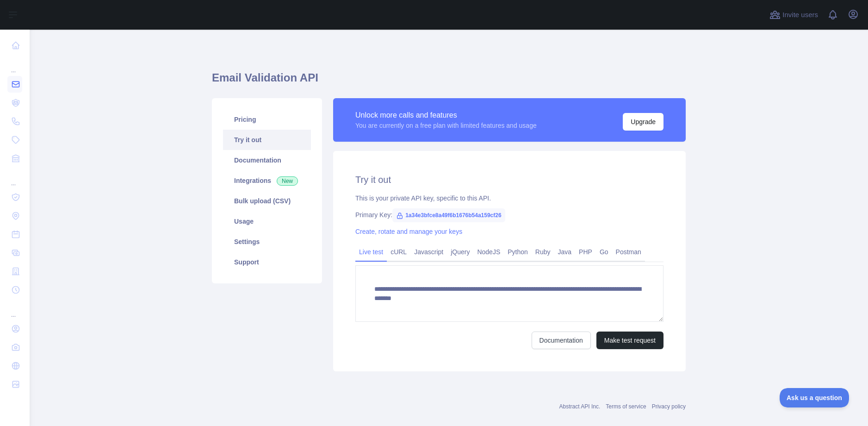 The image size is (868, 426). Describe the element at coordinates (267, 242) in the screenshot. I see `a: Settings` at that location.